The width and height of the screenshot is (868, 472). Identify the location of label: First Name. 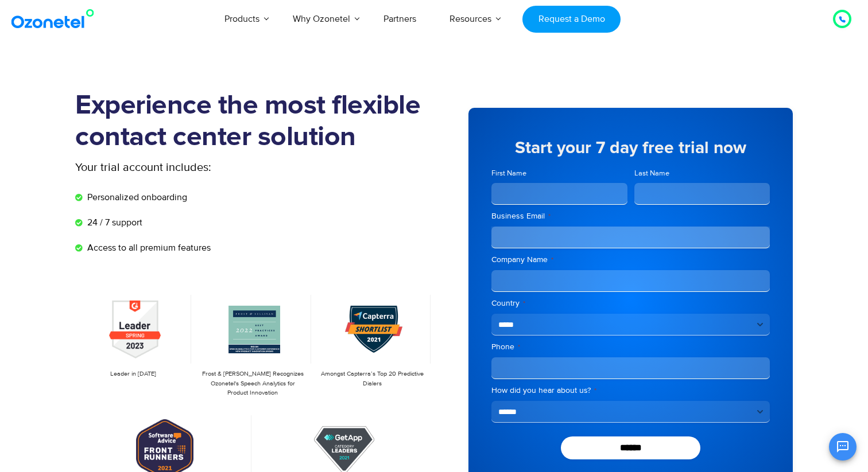
(559, 173).